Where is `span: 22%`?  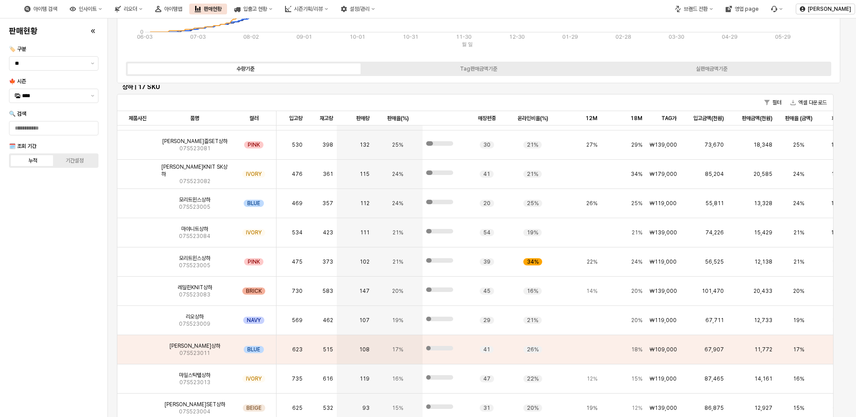
span: 22% is located at coordinates (592, 262).